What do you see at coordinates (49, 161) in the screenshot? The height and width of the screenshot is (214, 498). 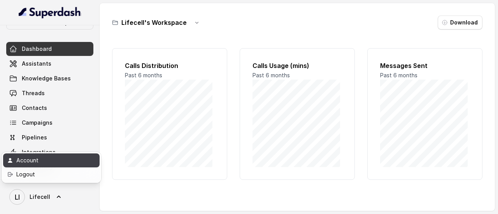 I see `div: Account` at bounding box center [49, 161].